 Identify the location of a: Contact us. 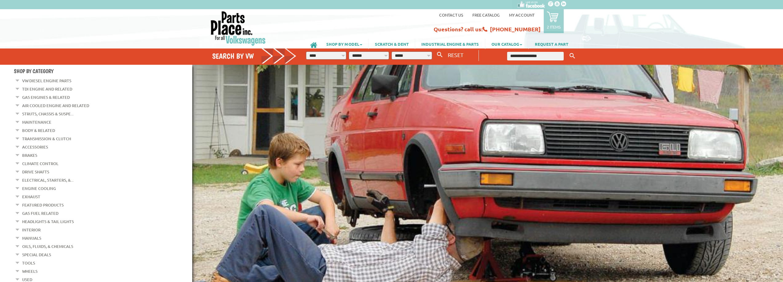
(451, 15).